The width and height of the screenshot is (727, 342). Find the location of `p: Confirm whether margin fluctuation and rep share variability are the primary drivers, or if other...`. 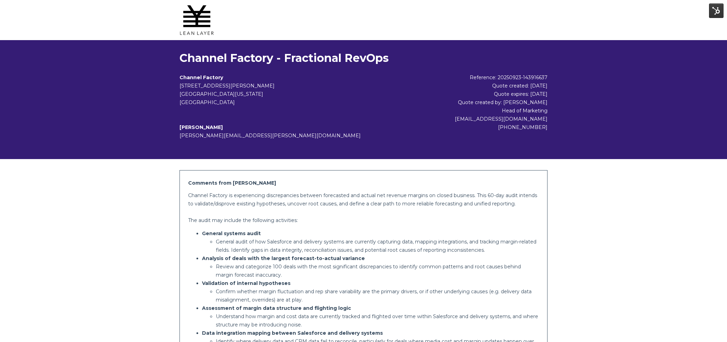

p: Confirm whether margin fluctuation and rep share variability are the primary drivers, or if other... is located at coordinates (377, 296).